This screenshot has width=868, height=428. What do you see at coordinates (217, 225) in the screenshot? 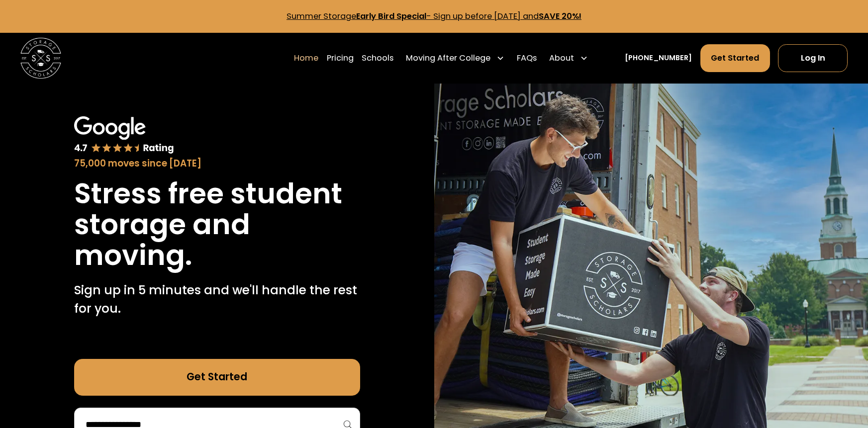
I see `h1: Stress free student storage and moving.` at bounding box center [217, 225].